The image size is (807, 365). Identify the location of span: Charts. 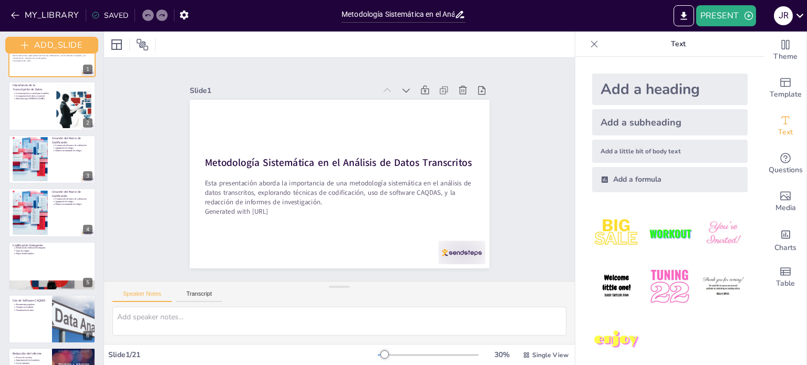
(785, 248).